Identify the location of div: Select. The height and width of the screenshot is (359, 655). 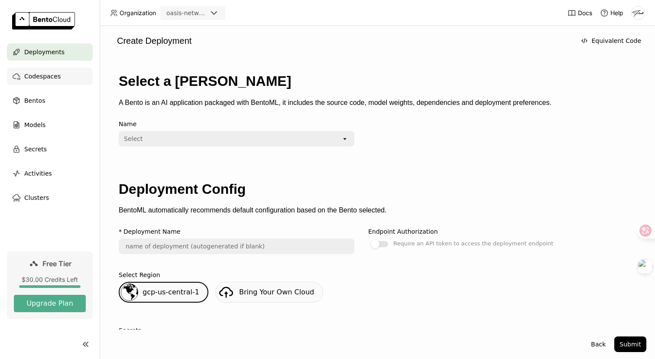
(133, 139).